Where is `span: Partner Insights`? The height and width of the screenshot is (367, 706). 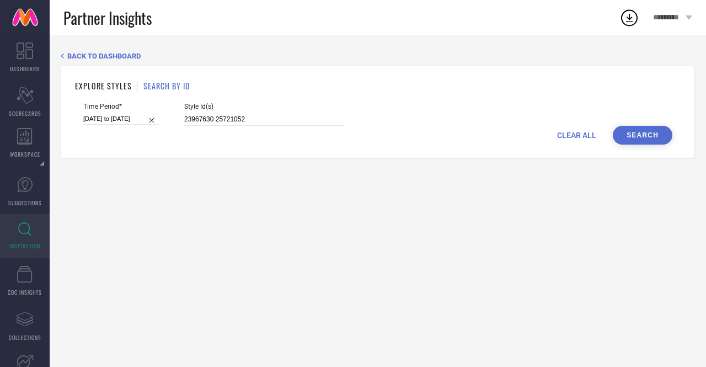 span: Partner Insights is located at coordinates (107, 18).